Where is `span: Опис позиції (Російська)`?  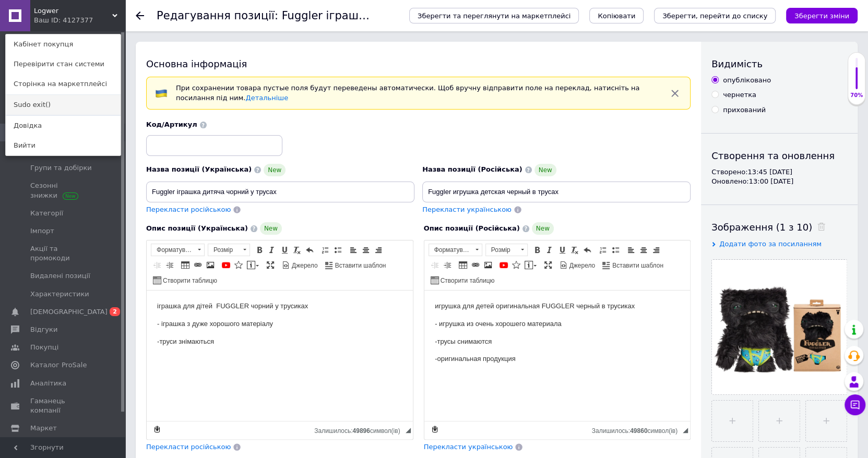
span: Опис позиції (Російська) is located at coordinates (472, 228).